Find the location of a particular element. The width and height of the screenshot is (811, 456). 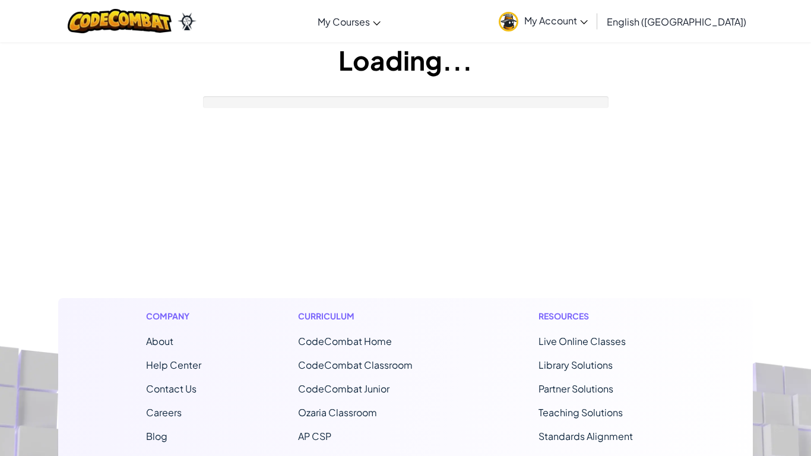

a: My Account is located at coordinates (543, 21).